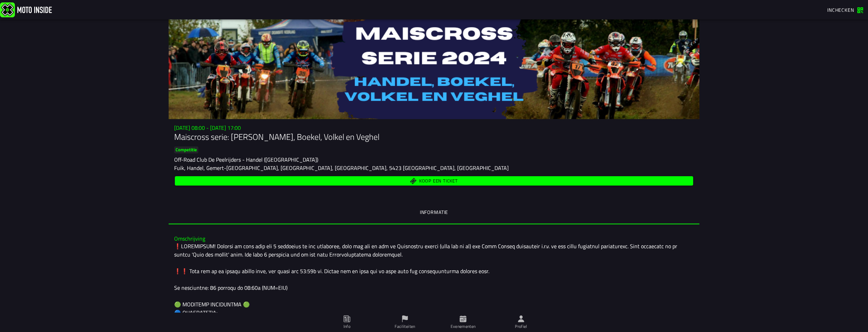 This screenshot has width=868, height=332. What do you see at coordinates (463, 327) in the screenshot?
I see `ion-label: Evenementen` at bounding box center [463, 327].